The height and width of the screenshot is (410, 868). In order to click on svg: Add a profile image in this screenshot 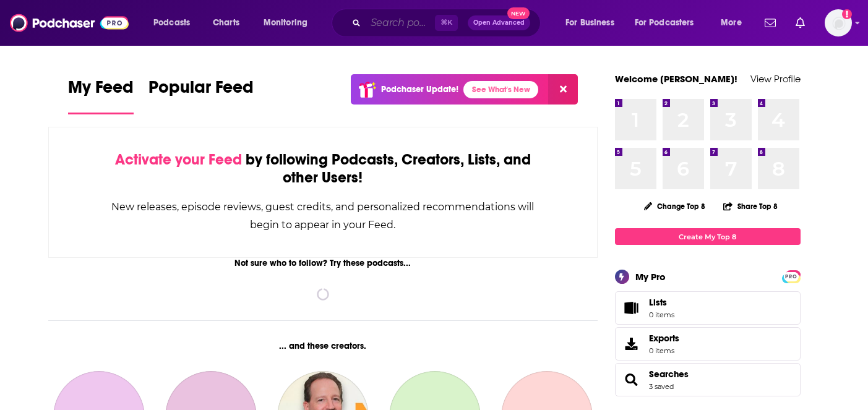, I will do `click(846, 14)`.